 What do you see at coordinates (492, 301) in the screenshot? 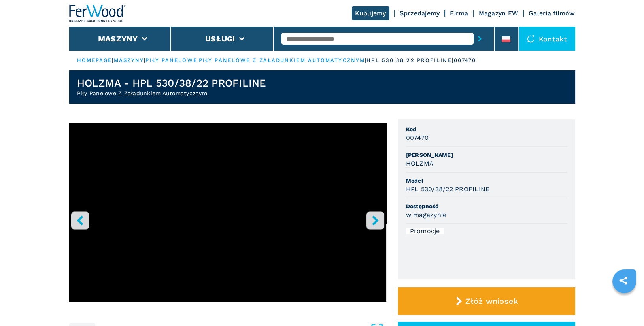
I see `span: Złóż wniosek` at bounding box center [492, 301].